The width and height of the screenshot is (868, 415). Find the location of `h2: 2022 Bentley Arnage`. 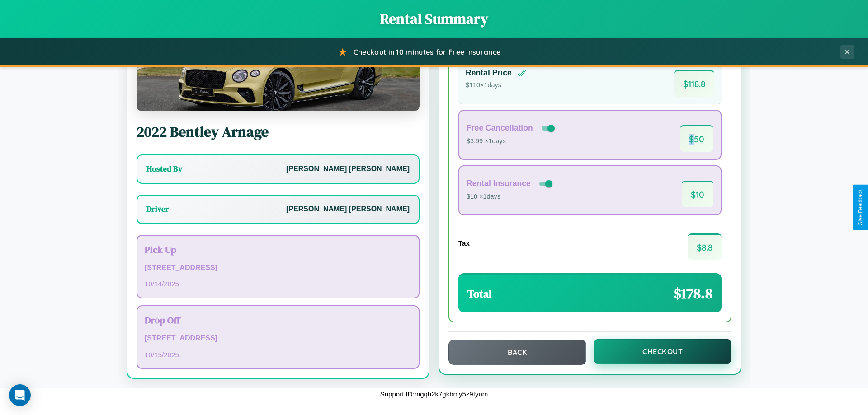

h2: 2022 Bentley Arnage is located at coordinates (278, 132).